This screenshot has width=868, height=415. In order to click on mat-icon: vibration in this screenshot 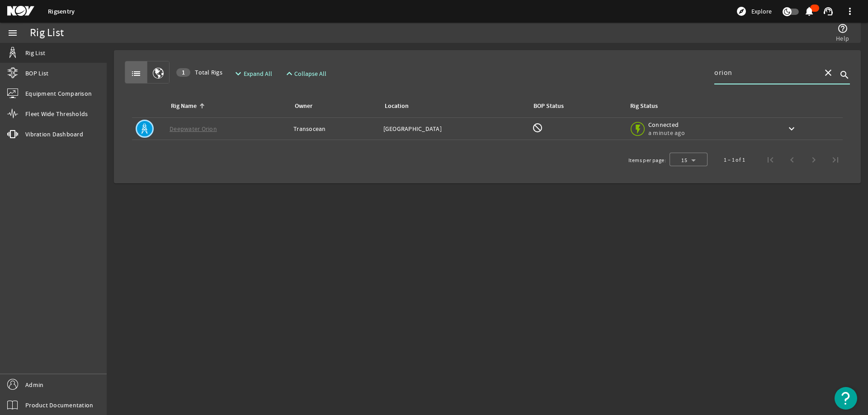, I will do `click(13, 134)`.